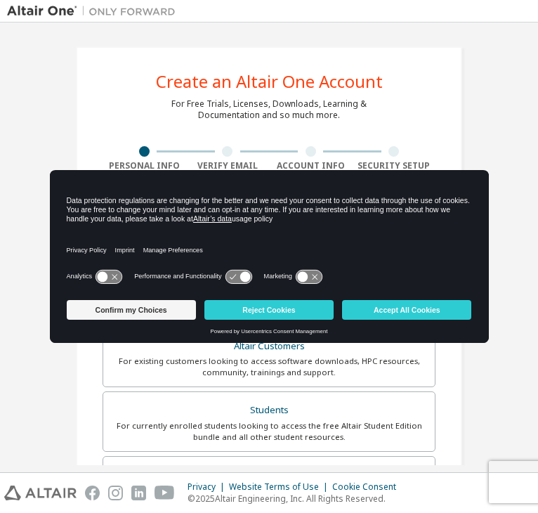  What do you see at coordinates (164, 493) in the screenshot?
I see `img: youtube.svg` at bounding box center [164, 493].